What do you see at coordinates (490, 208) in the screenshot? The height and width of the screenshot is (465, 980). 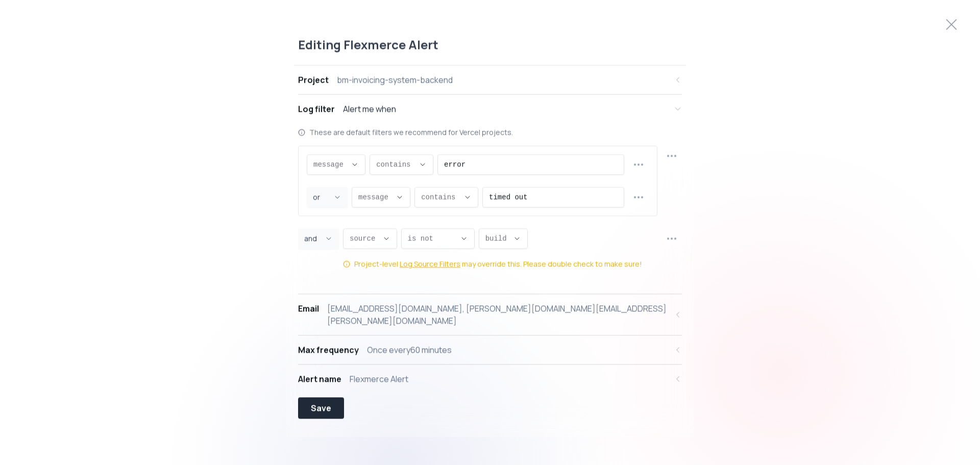 I see `div: Log filterAlert me when` at bounding box center [490, 208].